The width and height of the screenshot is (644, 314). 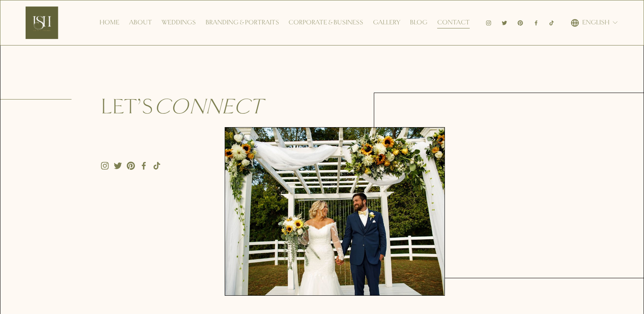 What do you see at coordinates (594, 23) in the screenshot?
I see `div: language picker` at bounding box center [594, 23].